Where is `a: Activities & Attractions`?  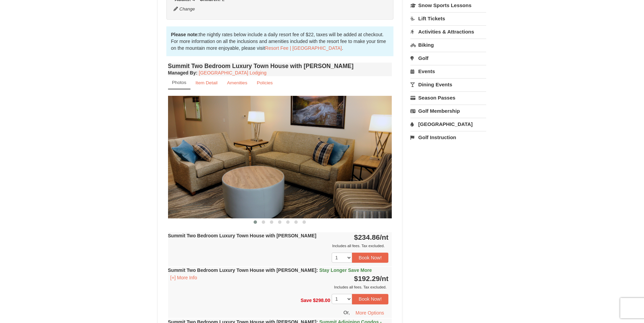
a: Activities & Attractions is located at coordinates (448, 32).